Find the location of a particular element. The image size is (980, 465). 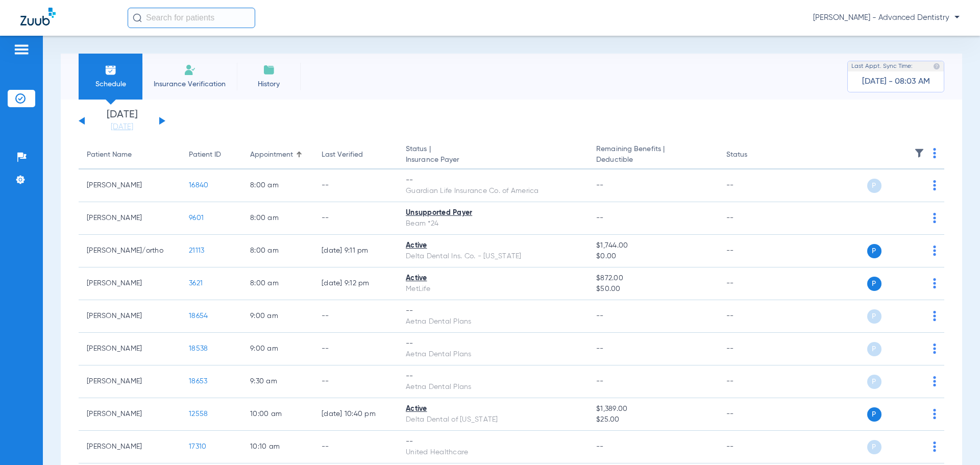

span: 3621 is located at coordinates (196, 283).